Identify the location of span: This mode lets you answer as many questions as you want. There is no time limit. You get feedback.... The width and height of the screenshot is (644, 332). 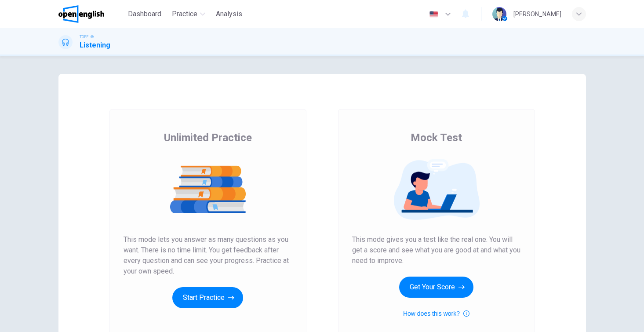
(208, 256).